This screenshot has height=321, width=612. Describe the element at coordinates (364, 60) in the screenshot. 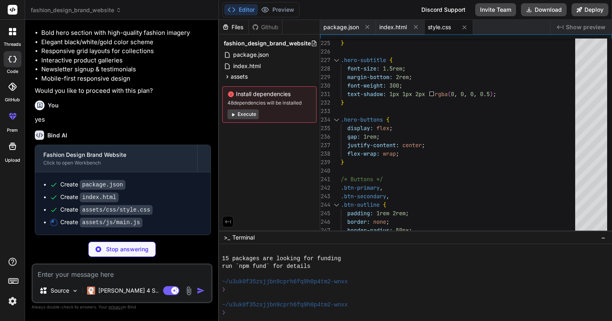

I see `span: .hero-subtitle` at that location.